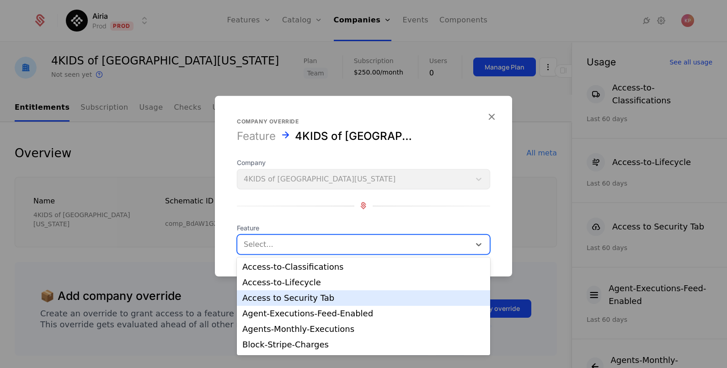  What do you see at coordinates (256, 136) in the screenshot?
I see `div: Feature` at bounding box center [256, 136].